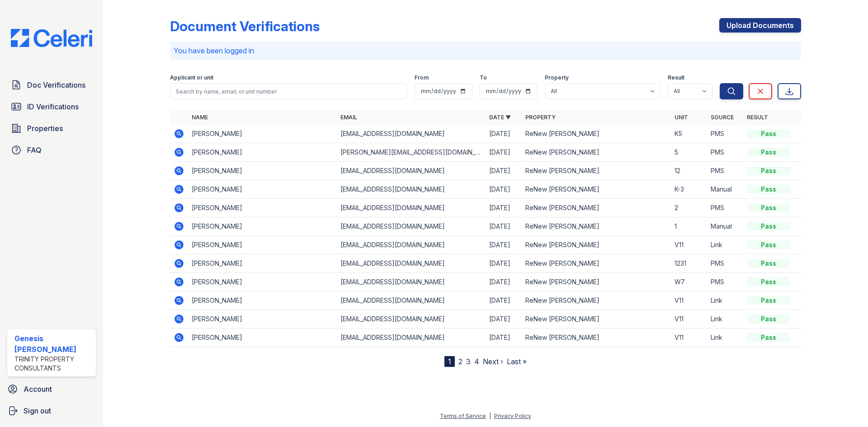 This screenshot has width=868, height=427. What do you see at coordinates (689, 134) in the screenshot?
I see `td: K5` at bounding box center [689, 134].